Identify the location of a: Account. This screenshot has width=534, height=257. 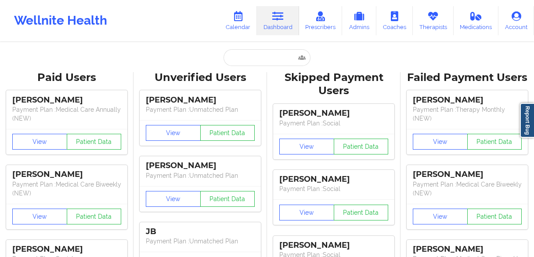
(516, 21).